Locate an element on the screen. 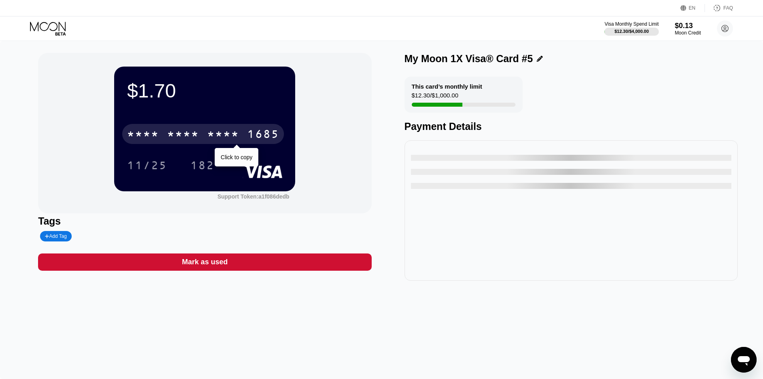 This screenshot has width=763, height=379. div: $12.30 / $1,000.00 is located at coordinates (435, 97).